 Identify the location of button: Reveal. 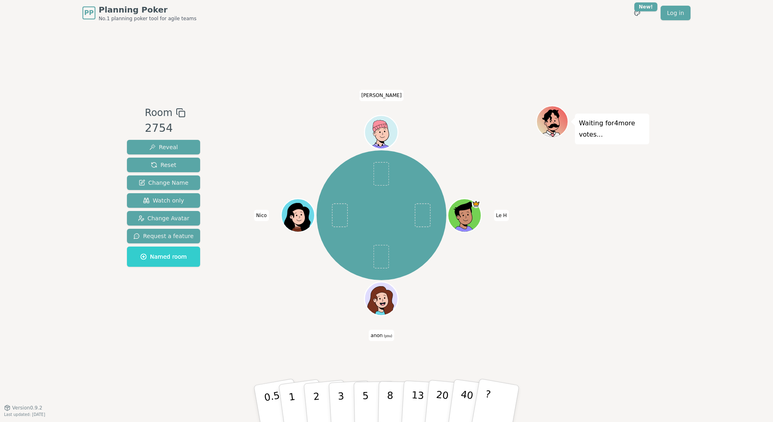
(163, 147).